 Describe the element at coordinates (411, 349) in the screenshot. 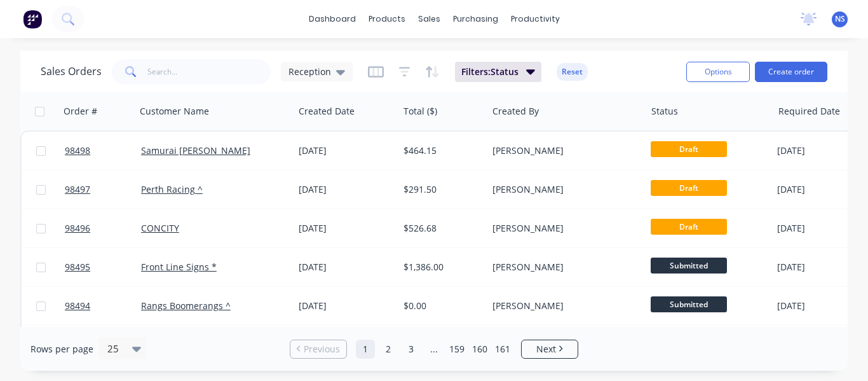

I see `a: Page 3` at that location.